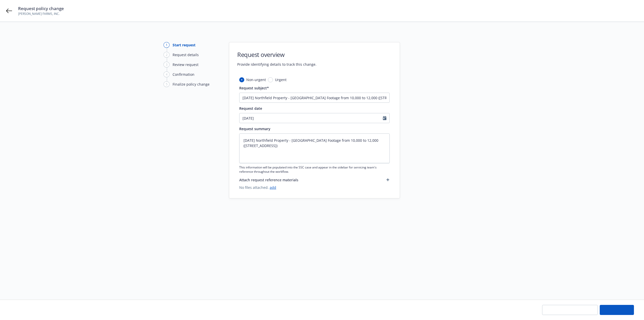  Describe the element at coordinates (314, 170) in the screenshot. I see `span: This information will be populated into the SSC case and appear in the sidebar for servicing team...` at that location.